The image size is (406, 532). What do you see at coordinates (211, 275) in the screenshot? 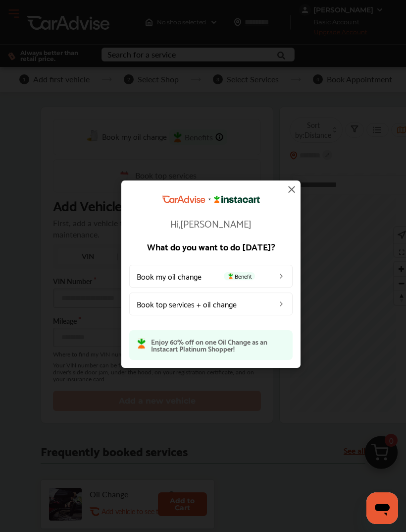
I see `a: Book my oil changeBenefit` at bounding box center [211, 275].